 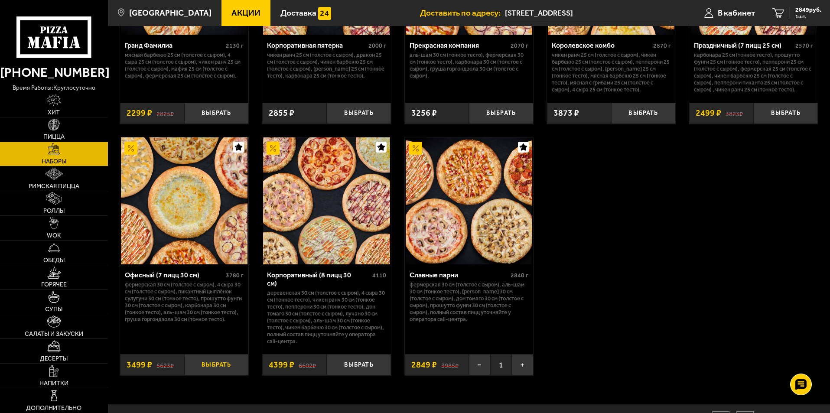 I want to click on div: Королевское комбо, so click(x=601, y=45).